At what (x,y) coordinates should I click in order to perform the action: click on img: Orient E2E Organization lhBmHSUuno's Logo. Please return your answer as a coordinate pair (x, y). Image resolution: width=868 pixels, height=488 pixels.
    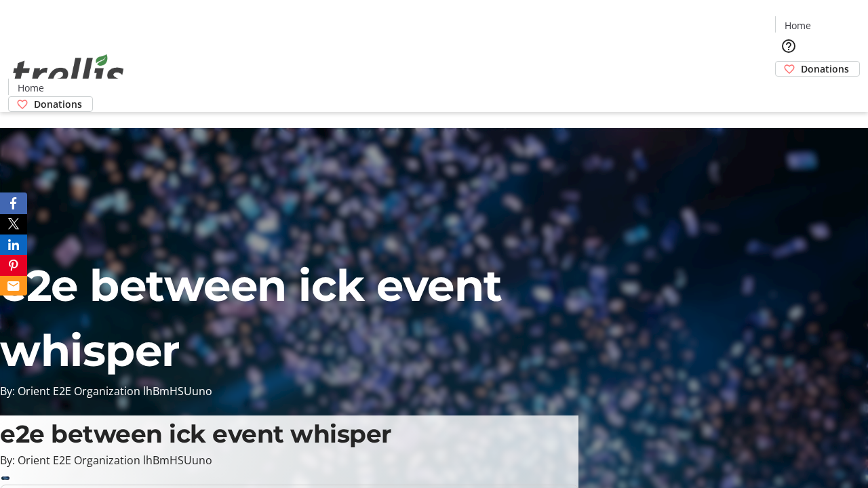
    Looking at the image, I should click on (68, 73).